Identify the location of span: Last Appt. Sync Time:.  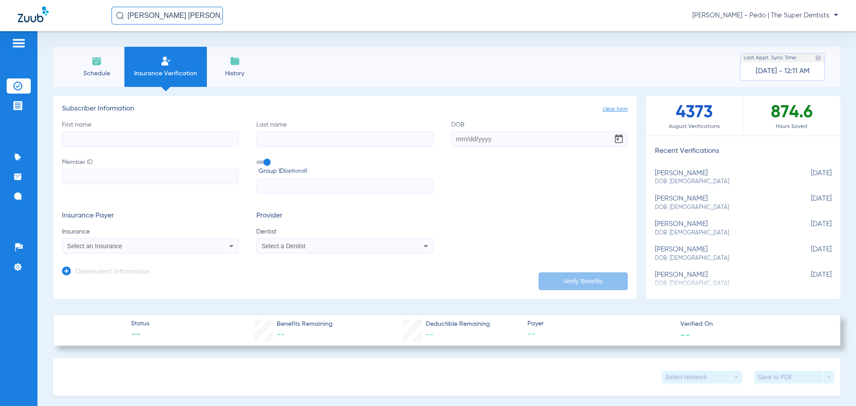
(771, 58).